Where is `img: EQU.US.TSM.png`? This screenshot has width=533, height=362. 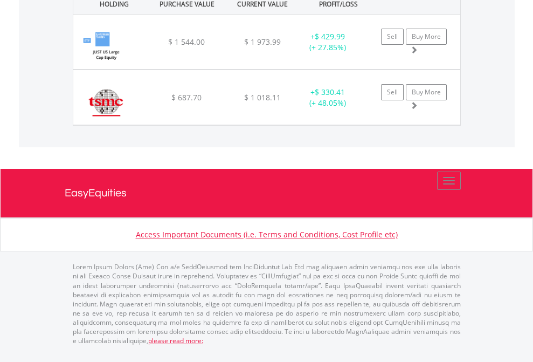 img: EQU.US.TSM.png is located at coordinates (106, 102).